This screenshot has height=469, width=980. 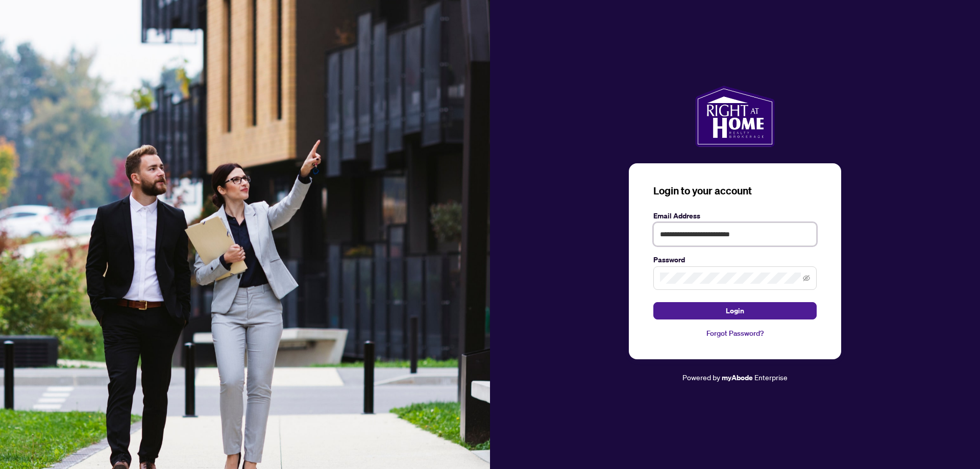 What do you see at coordinates (771, 377) in the screenshot?
I see `span: Enterprise` at bounding box center [771, 377].